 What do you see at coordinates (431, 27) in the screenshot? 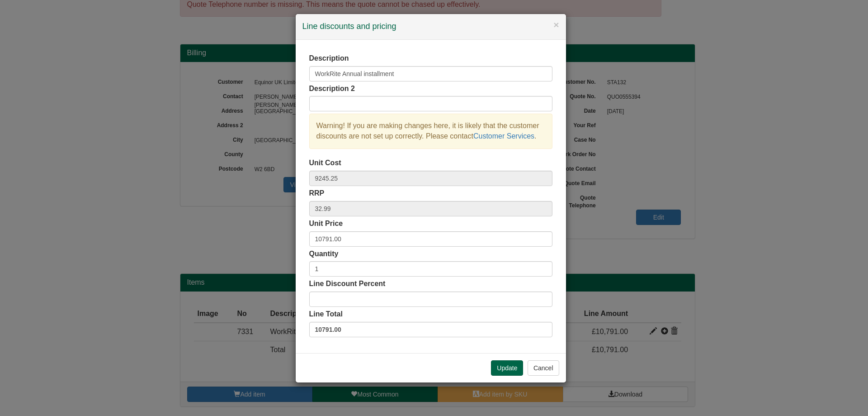
I see `h4: Line discounts and pricing` at bounding box center [431, 27].